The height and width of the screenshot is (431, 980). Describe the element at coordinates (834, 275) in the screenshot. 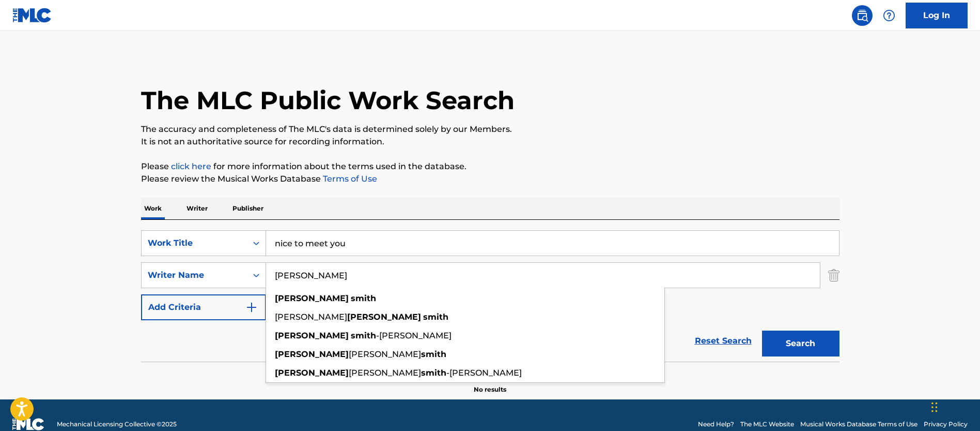

I see `img: Delete Criterion` at that location.